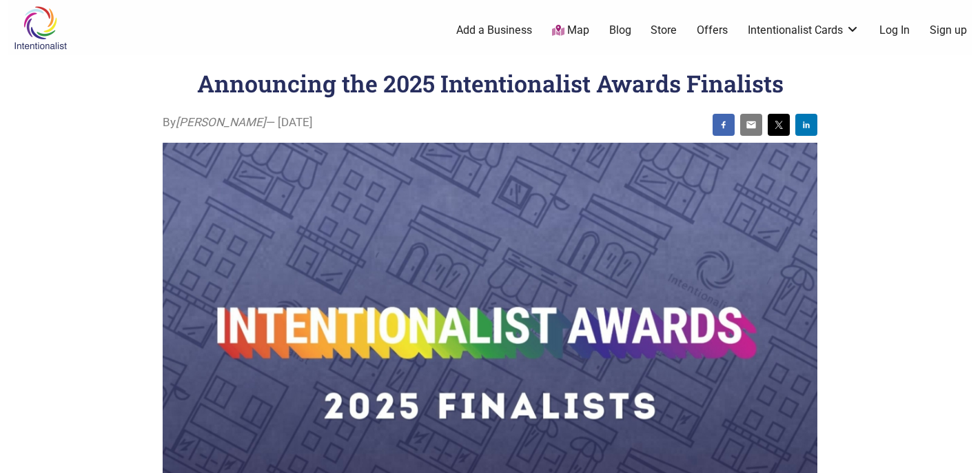 Image resolution: width=980 pixels, height=473 pixels. Describe the element at coordinates (948, 30) in the screenshot. I see `a: Sign up` at that location.